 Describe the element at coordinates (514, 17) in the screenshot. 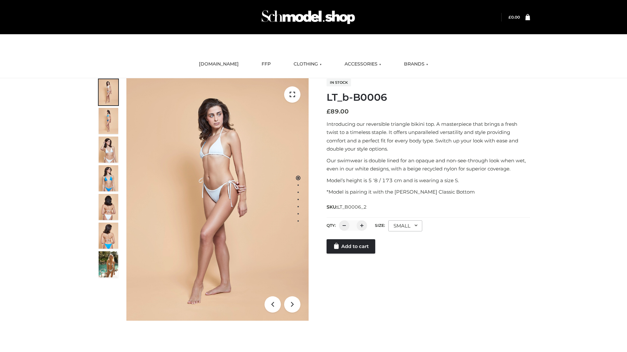

I see `a: £0.00` at that location.